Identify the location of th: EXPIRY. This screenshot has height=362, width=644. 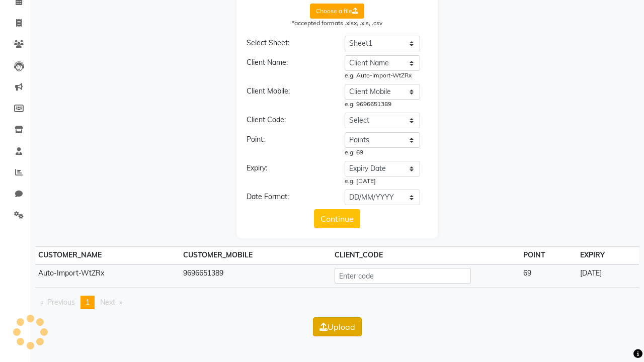
(607, 256).